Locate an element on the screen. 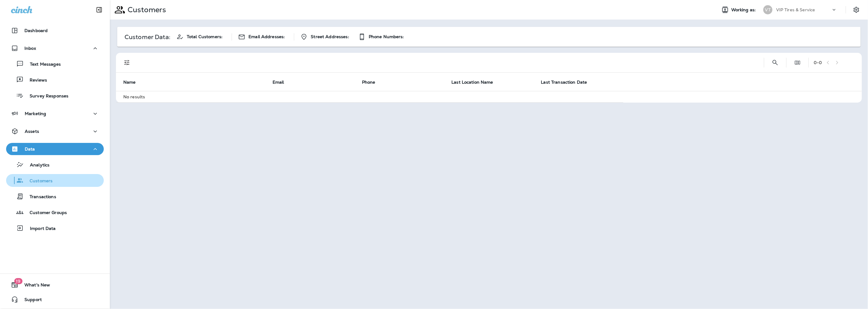  button: Data is located at coordinates (55, 149).